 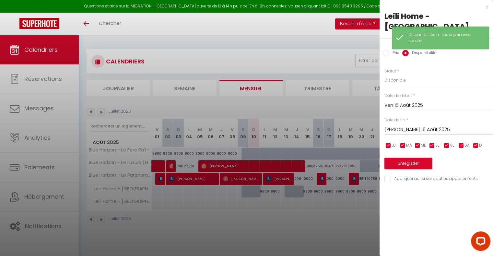 What do you see at coordinates (445, 38) in the screenshot?
I see `div: Disponibilités mises à jour avec succès` at bounding box center [445, 38].